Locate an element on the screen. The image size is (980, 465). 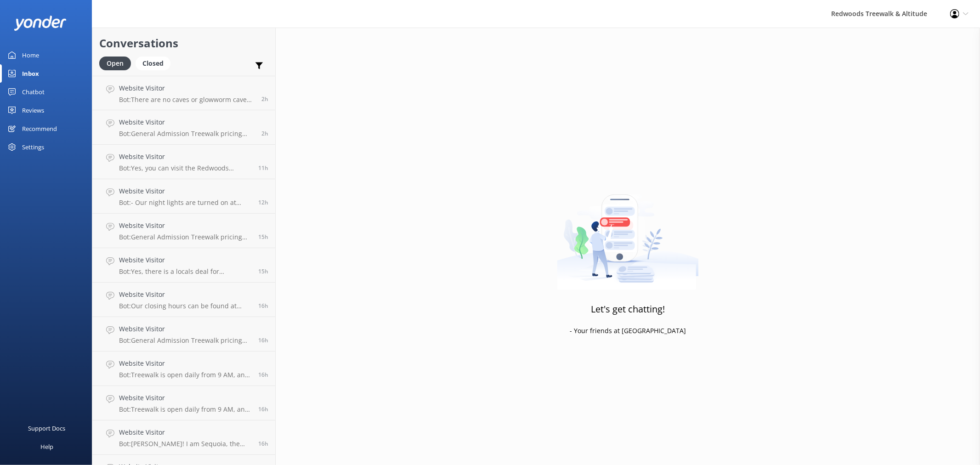
span: Oct 08 2025 09:47am (UTC +13:00) Pacific/Auckland is located at coordinates (265, 99).